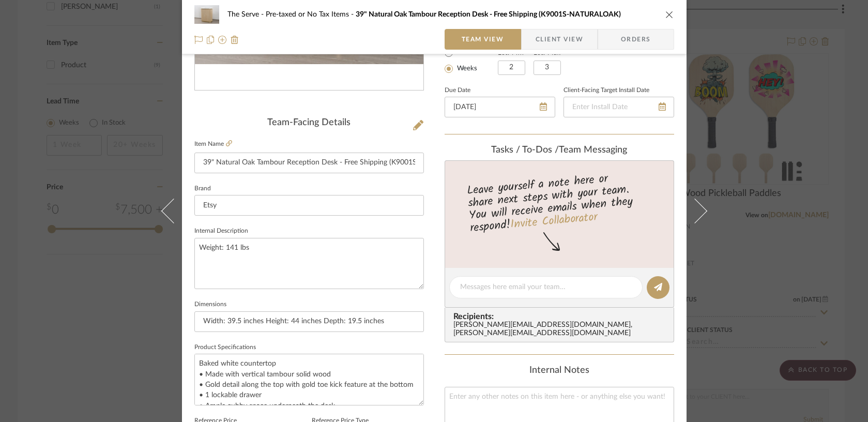 The image size is (868, 422). What do you see at coordinates (311, 15) in the screenshot?
I see `span: Pre-taxed or No Tax Items` at bounding box center [311, 15].